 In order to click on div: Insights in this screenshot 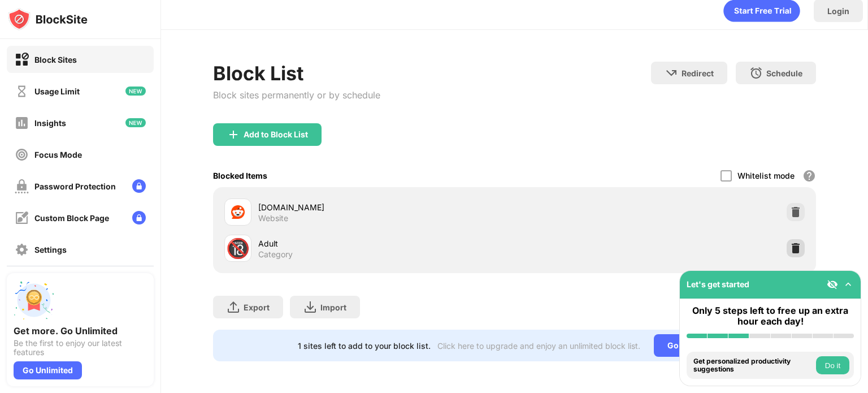, I will do `click(51, 123)`.